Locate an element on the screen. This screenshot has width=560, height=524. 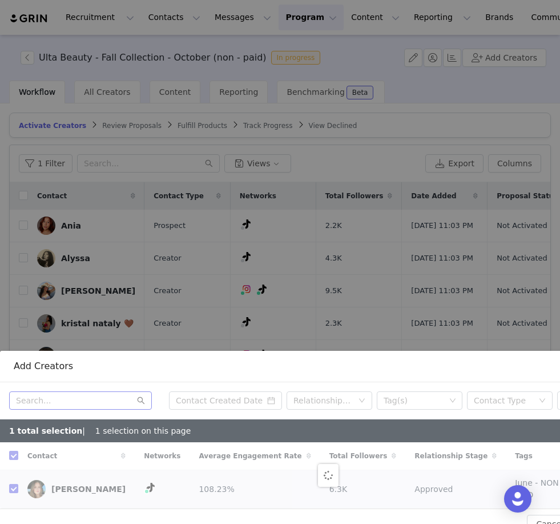
input: Contact Created Date is located at coordinates (225, 400).